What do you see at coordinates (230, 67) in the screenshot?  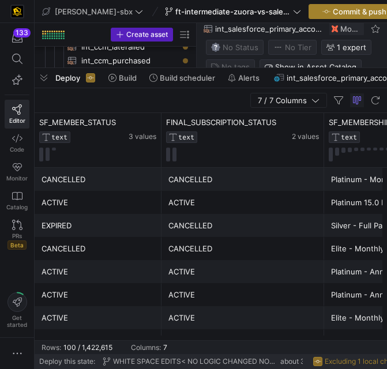 I see `button: No tags` at bounding box center [230, 67].